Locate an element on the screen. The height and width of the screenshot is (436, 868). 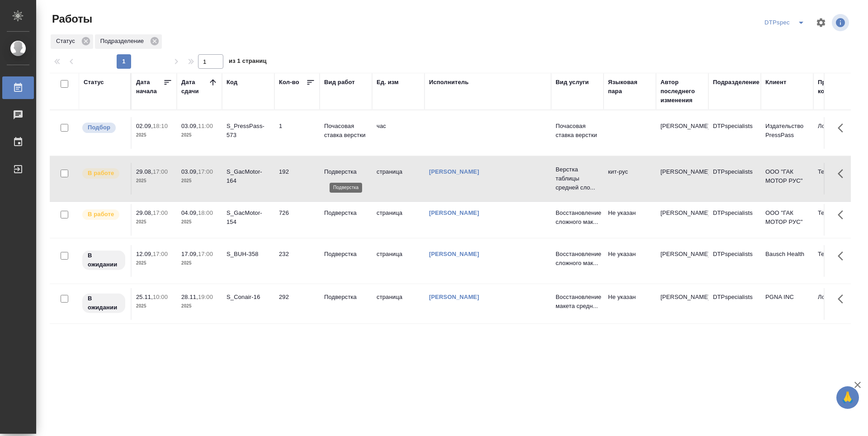
div: S_BUH-358 is located at coordinates (248, 254).